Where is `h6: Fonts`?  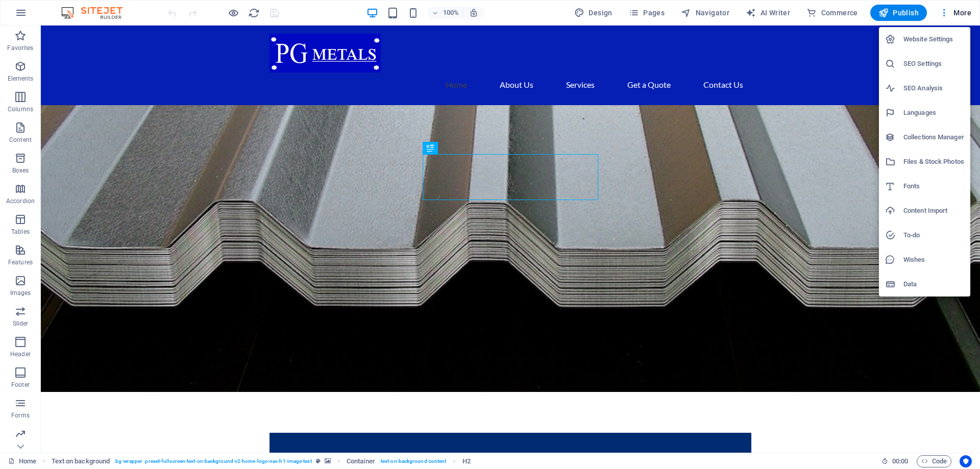
h6: Fonts is located at coordinates (933, 186).